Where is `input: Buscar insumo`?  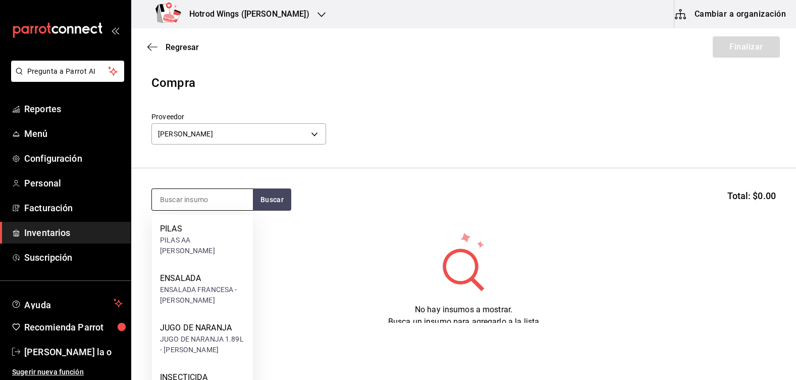 input: Buscar insumo is located at coordinates (203, 199).